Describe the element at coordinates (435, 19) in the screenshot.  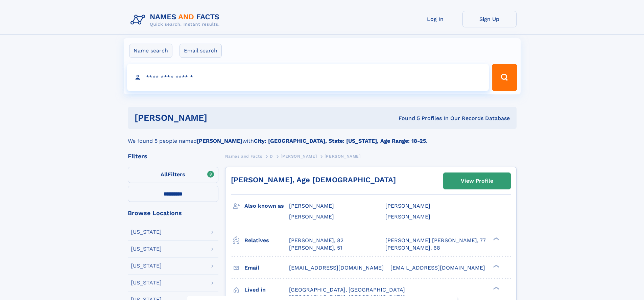
I see `a: Log In` at that location.